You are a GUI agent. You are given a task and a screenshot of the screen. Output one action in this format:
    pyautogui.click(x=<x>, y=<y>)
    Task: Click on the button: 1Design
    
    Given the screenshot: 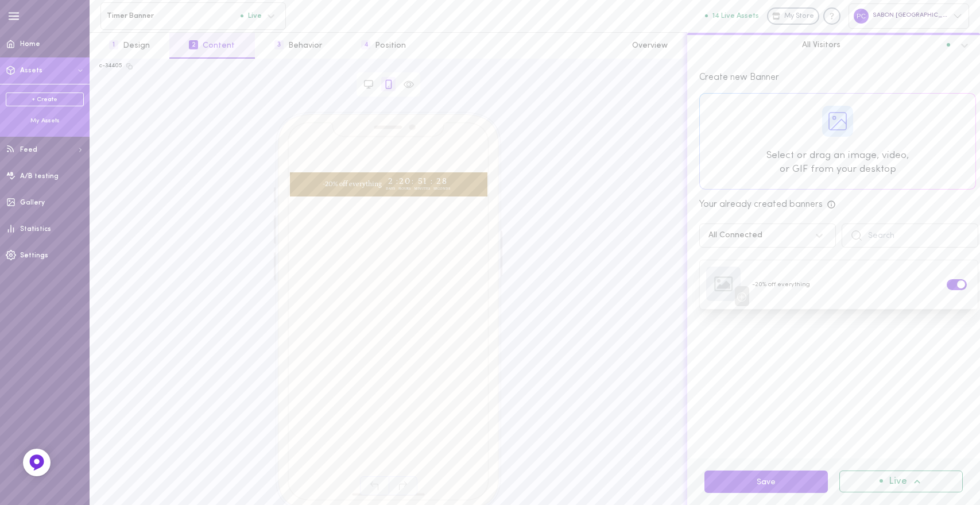 What is the action you would take?
    pyautogui.click(x=129, y=45)
    